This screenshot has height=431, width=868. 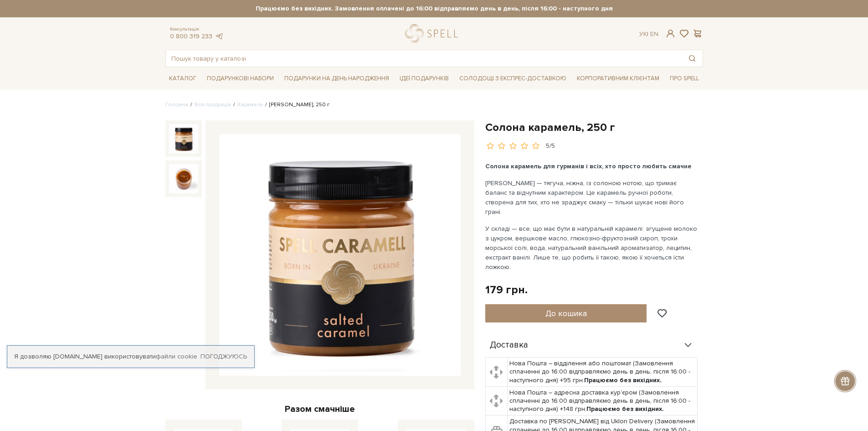 I want to click on span: Консультація:, so click(x=197, y=29).